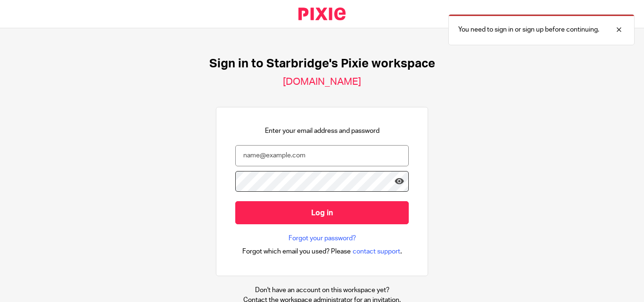 The height and width of the screenshot is (302, 644). Describe the element at coordinates (322, 155) in the screenshot. I see `input: name@example.com` at that location.